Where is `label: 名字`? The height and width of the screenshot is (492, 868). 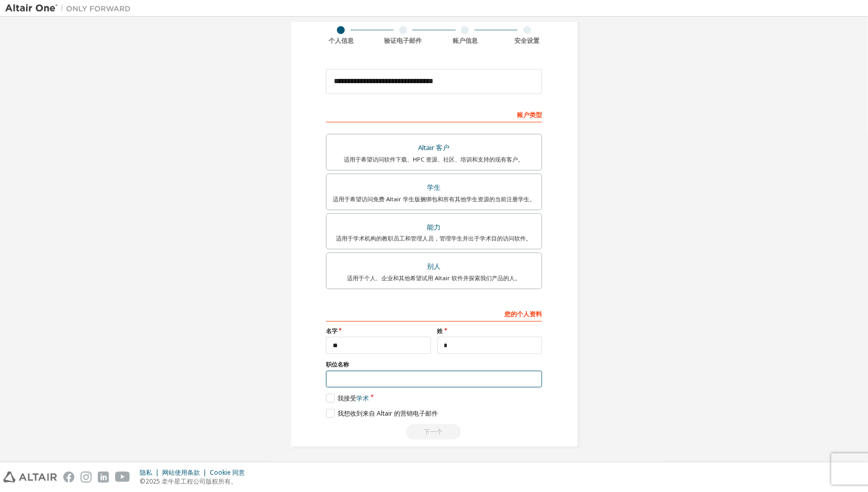
label: 名字 is located at coordinates (379, 331).